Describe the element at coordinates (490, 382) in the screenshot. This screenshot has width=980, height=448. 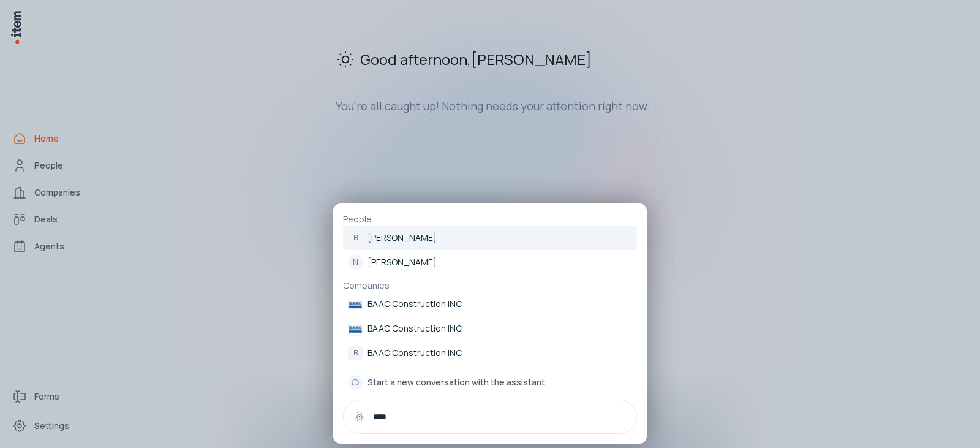
I see `button: Start a new conversation with the assistant` at that location.